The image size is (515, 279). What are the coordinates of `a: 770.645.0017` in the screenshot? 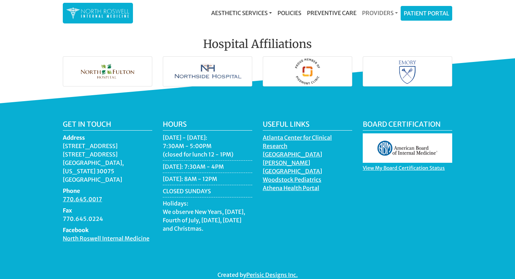 It's located at (82, 200).